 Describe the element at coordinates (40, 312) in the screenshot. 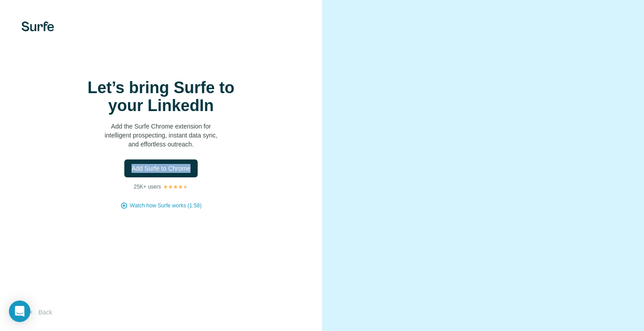

I see `button: Back` at that location.